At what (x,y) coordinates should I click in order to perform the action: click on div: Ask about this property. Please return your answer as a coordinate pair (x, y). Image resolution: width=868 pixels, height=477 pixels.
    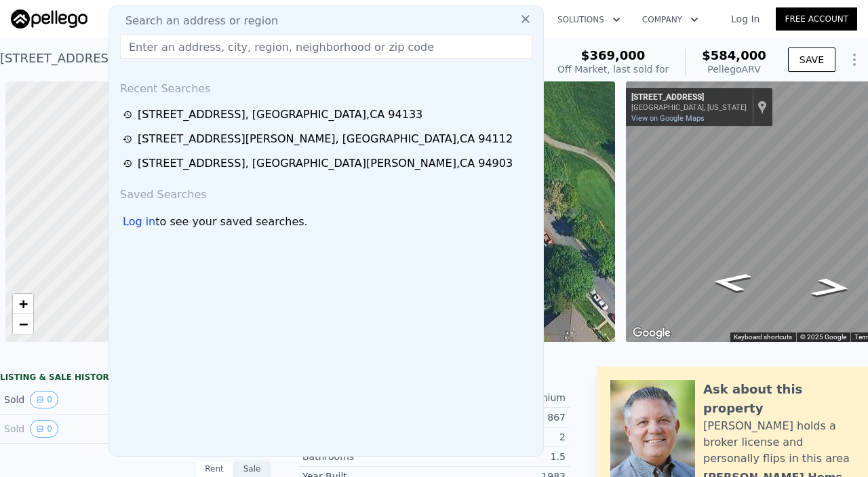
    Looking at the image, I should click on (778, 399).